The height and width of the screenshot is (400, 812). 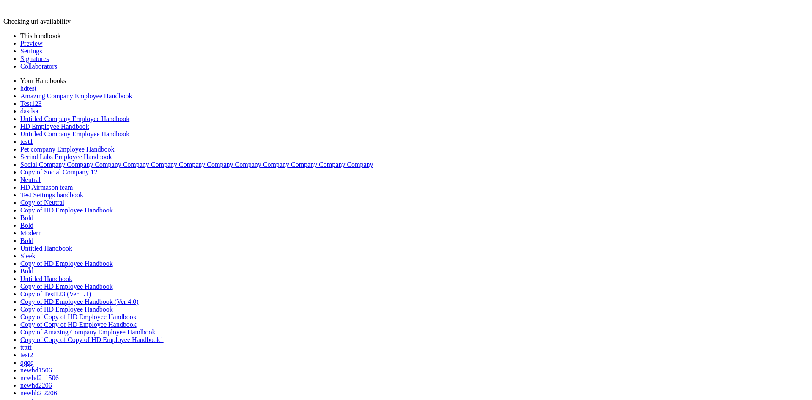 I want to click on span: Checking url availability, so click(x=37, y=21).